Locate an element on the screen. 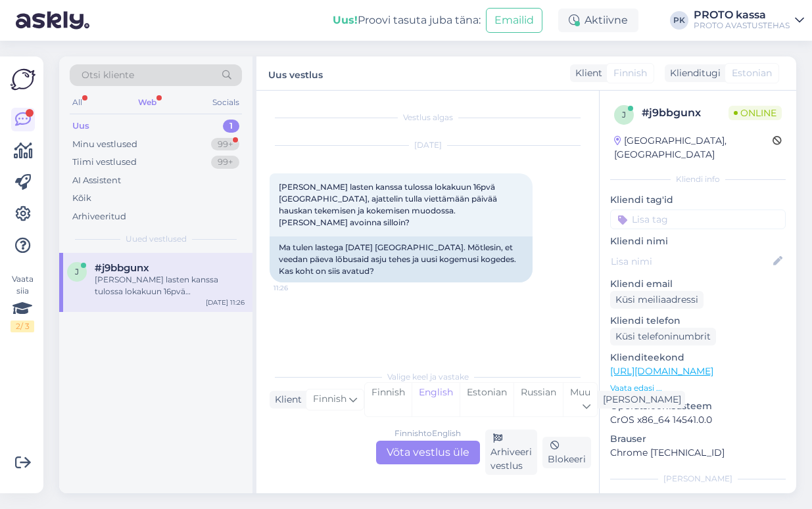 The height and width of the screenshot is (509, 812). span: Online is located at coordinates (755, 113).